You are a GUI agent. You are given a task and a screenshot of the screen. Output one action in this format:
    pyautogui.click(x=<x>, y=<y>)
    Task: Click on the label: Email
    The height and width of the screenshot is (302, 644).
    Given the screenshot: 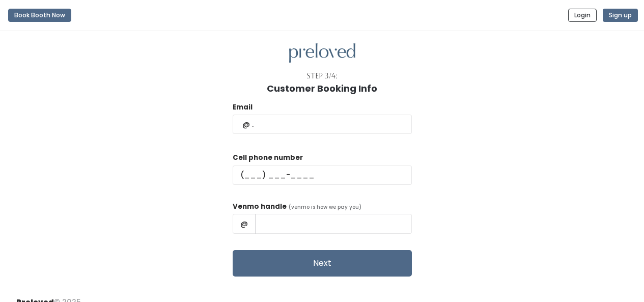 What is the action you would take?
    pyautogui.click(x=242, y=108)
    